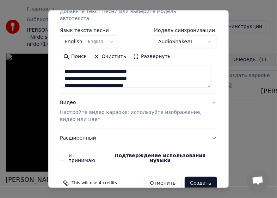 The image size is (277, 198). I want to click on button: ВидеоНастройте видео караоке: используйте изображение, видео или цвет, so click(138, 111).